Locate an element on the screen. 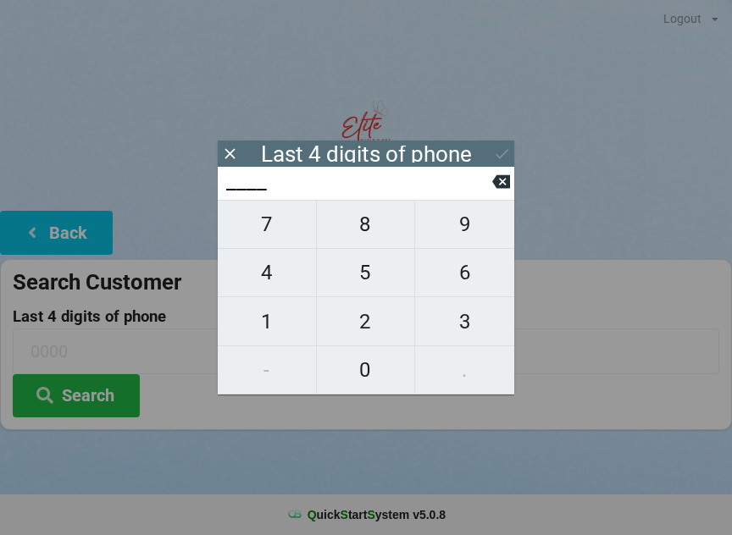  button: 5 is located at coordinates (366, 273).